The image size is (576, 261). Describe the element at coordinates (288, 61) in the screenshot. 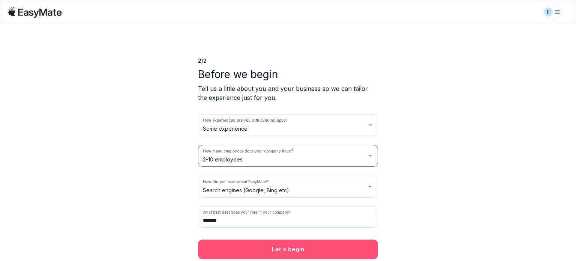

I see `p: 2 / 2` at that location.